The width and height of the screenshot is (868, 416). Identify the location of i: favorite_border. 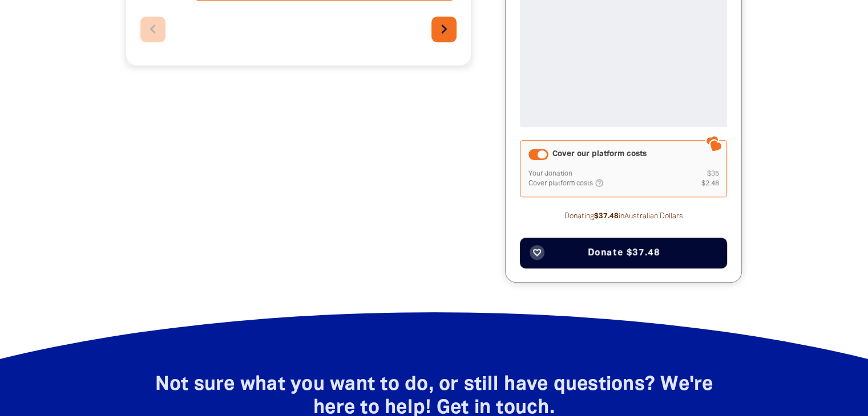
(537, 253).